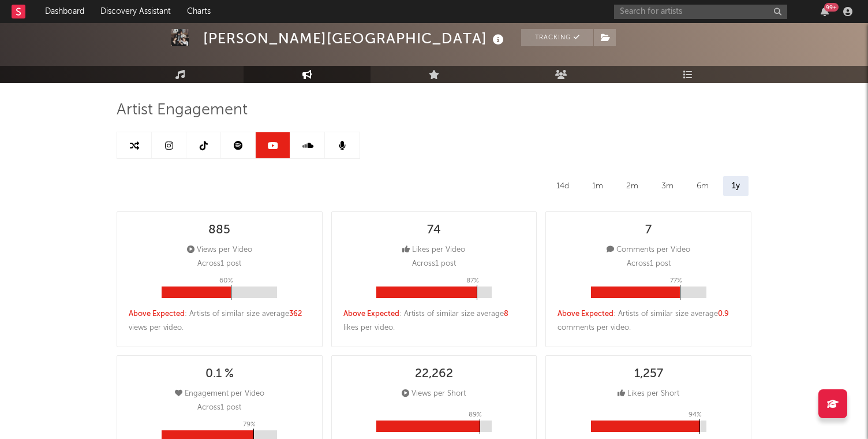 The height and width of the screenshot is (439, 868). Describe the element at coordinates (632, 186) in the screenshot. I see `div: 2m` at that location.